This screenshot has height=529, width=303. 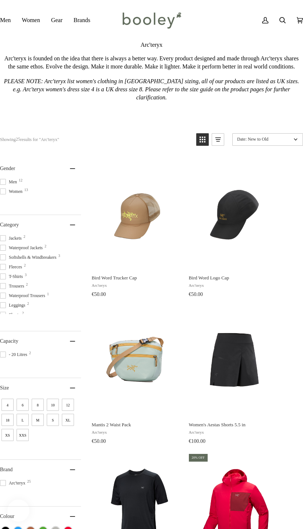 I want to click on img: Arc'Teryx Bird Word Trucker Cap Canvas / Euphoria - Booley Galway, so click(x=137, y=213).